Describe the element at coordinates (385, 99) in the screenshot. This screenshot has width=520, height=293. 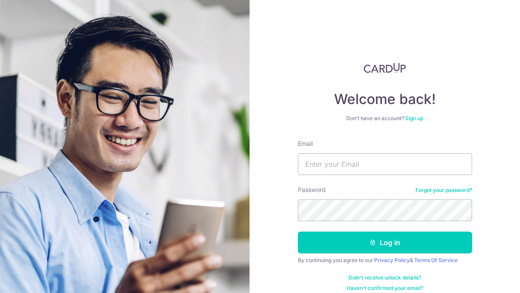
I see `h4: Welcome back!` at that location.